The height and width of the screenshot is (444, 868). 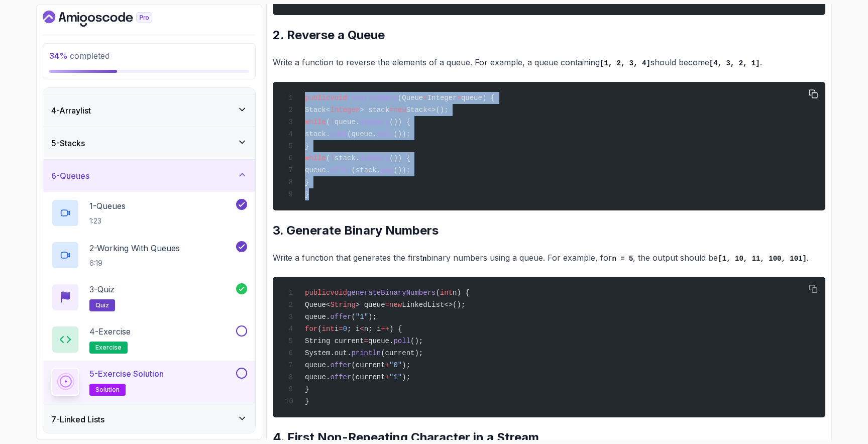 What do you see at coordinates (434, 305) in the screenshot?
I see `span: LinkedList<>();` at bounding box center [434, 305].